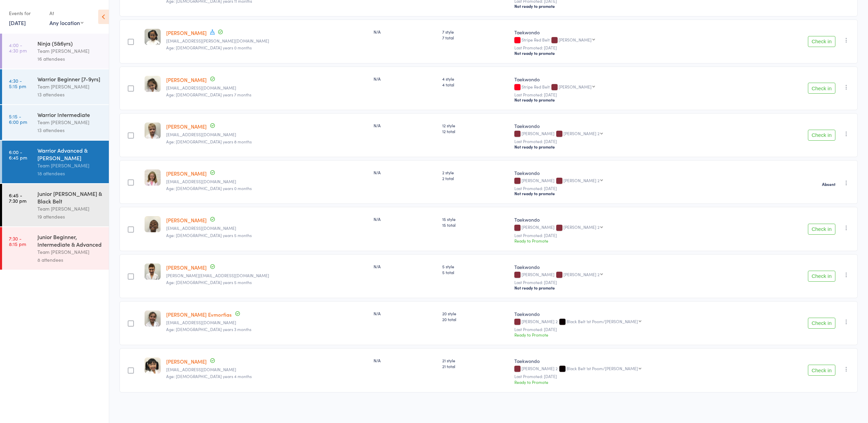  Describe the element at coordinates (152, 365) in the screenshot. I see `img: image1615440463.png` at that location.